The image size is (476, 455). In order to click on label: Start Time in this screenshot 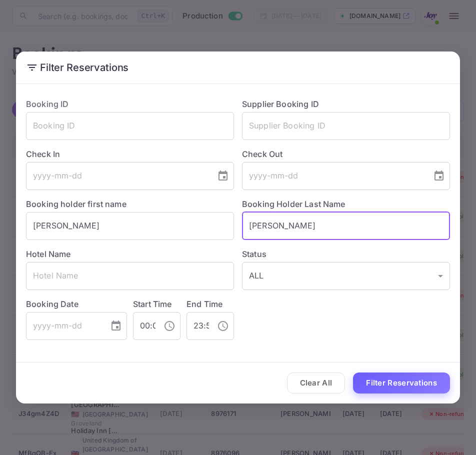, I will do `click(153, 304)`.